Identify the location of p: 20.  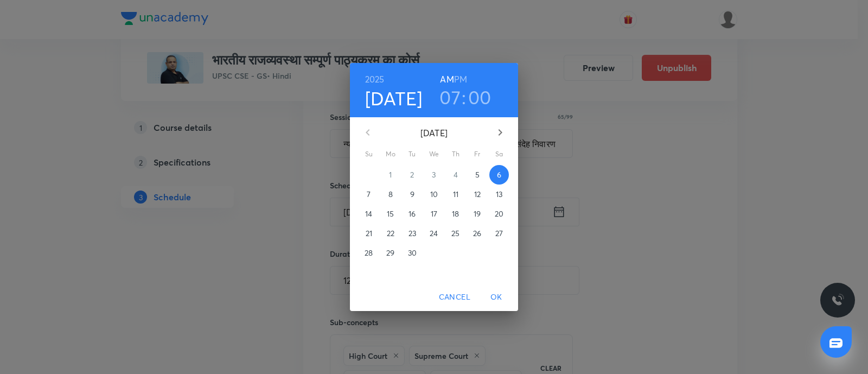
(499, 214).